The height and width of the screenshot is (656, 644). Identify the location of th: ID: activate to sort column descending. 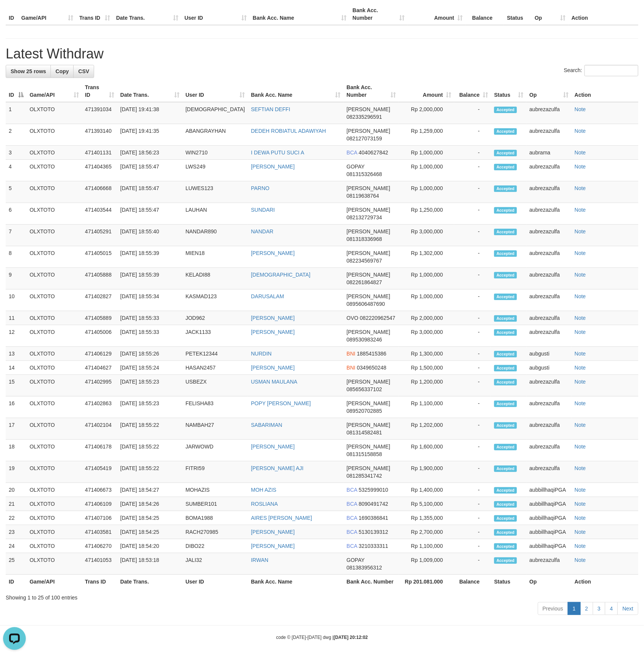
(16, 91).